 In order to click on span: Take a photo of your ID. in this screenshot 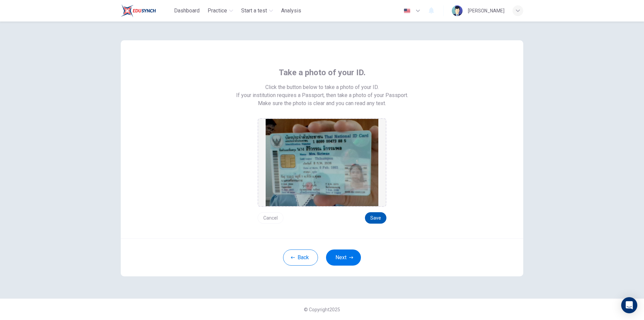, I will do `click(322, 73)`.